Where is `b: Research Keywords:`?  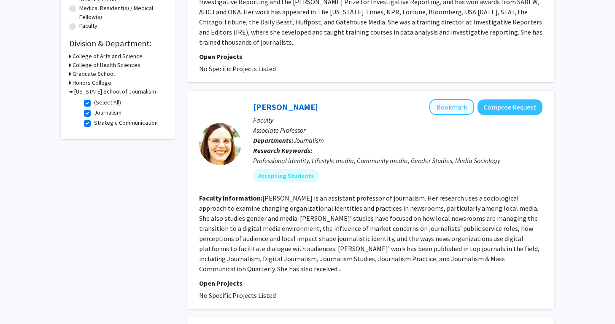
b: Research Keywords: is located at coordinates (282, 151).